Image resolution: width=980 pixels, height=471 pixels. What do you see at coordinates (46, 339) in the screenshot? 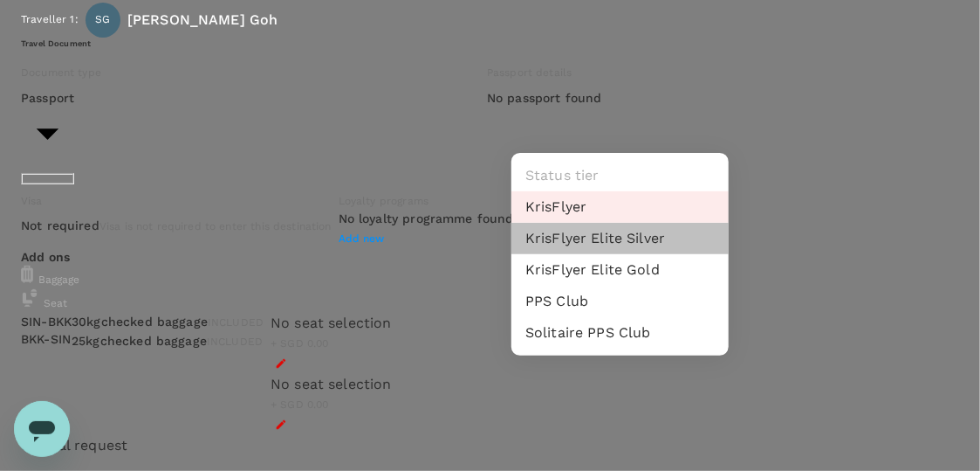
I see `p: BKK - SIN` at bounding box center [46, 339].